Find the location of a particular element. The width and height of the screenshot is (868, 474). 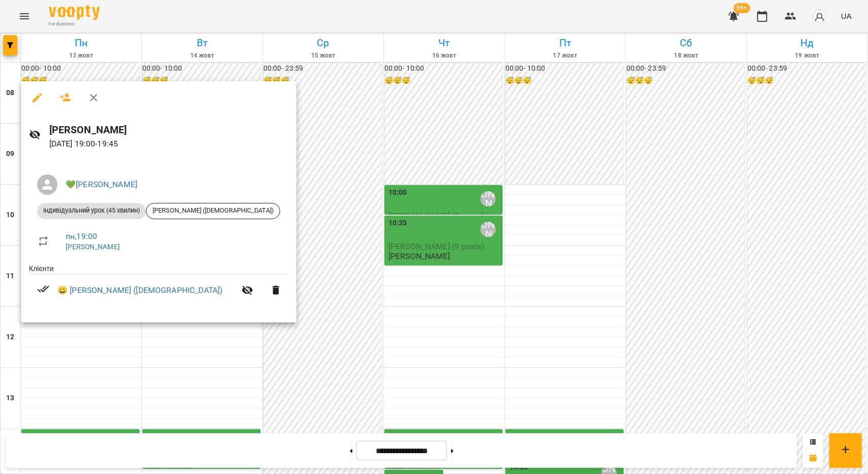

a: пн , 19:00 is located at coordinates (81, 236).